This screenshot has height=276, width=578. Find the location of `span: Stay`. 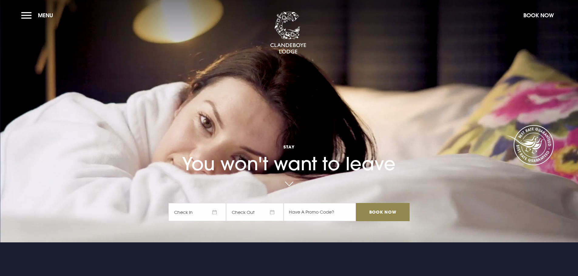

span: Stay is located at coordinates (289, 147).